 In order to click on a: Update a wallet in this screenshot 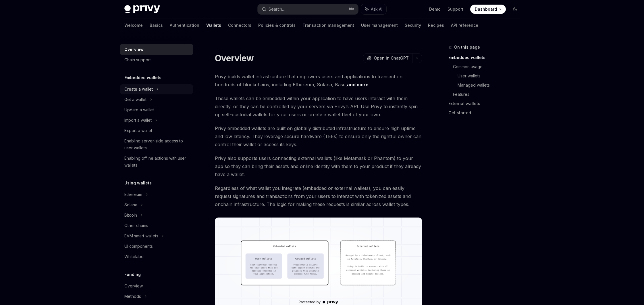, I will do `click(157, 110)`.